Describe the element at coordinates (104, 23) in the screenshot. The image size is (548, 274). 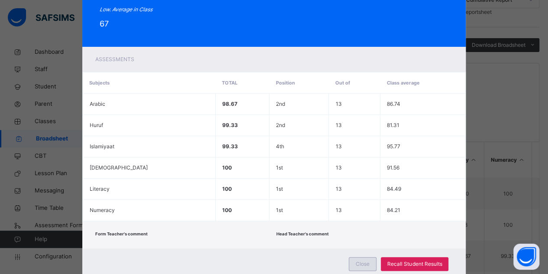
I see `span: 67` at that location.